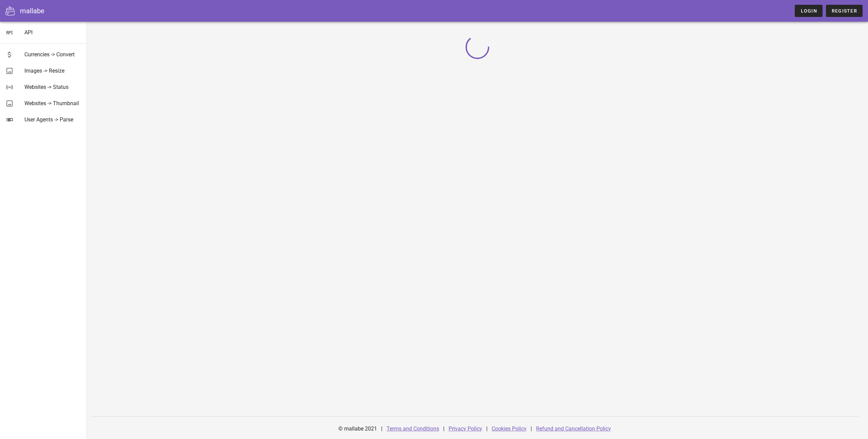 The image size is (868, 439). Describe the element at coordinates (573, 428) in the screenshot. I see `a: Refund and Cancellation Policy` at that location.